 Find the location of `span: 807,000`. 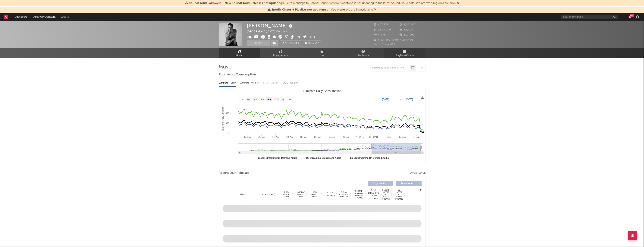

span: 807,000 is located at coordinates (407, 35).